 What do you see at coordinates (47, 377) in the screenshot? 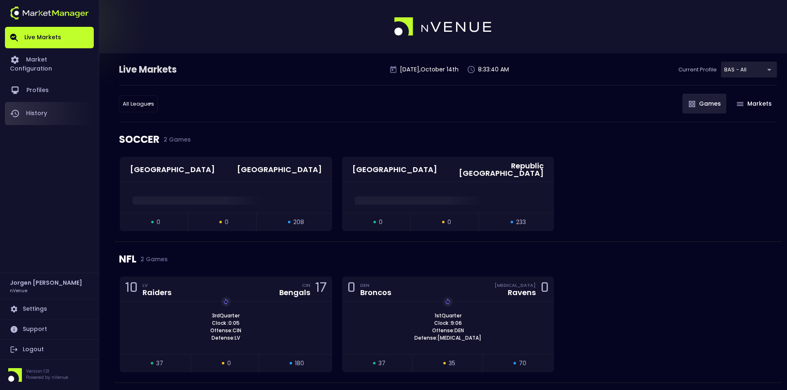
I see `p: Powered by nVenue` at bounding box center [47, 377].